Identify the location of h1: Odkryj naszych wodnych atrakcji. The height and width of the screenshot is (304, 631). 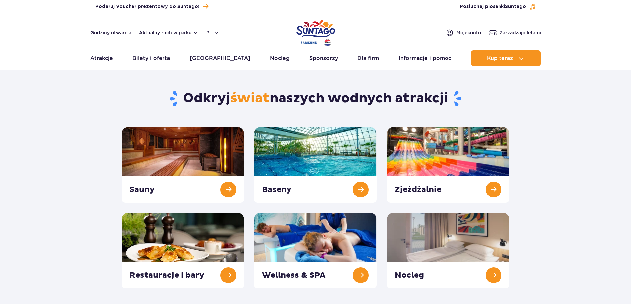
(315, 99).